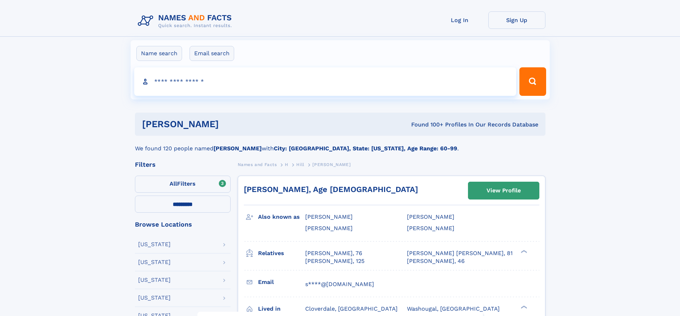  What do you see at coordinates (212, 54) in the screenshot?
I see `label: Email search` at bounding box center [212, 54].